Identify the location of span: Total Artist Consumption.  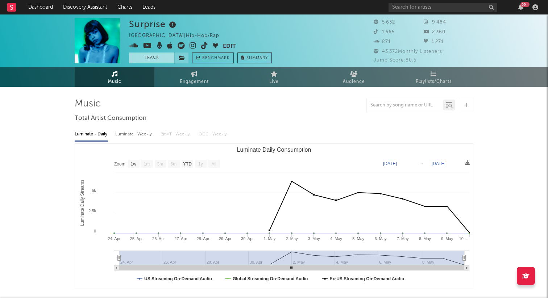
(111, 119).